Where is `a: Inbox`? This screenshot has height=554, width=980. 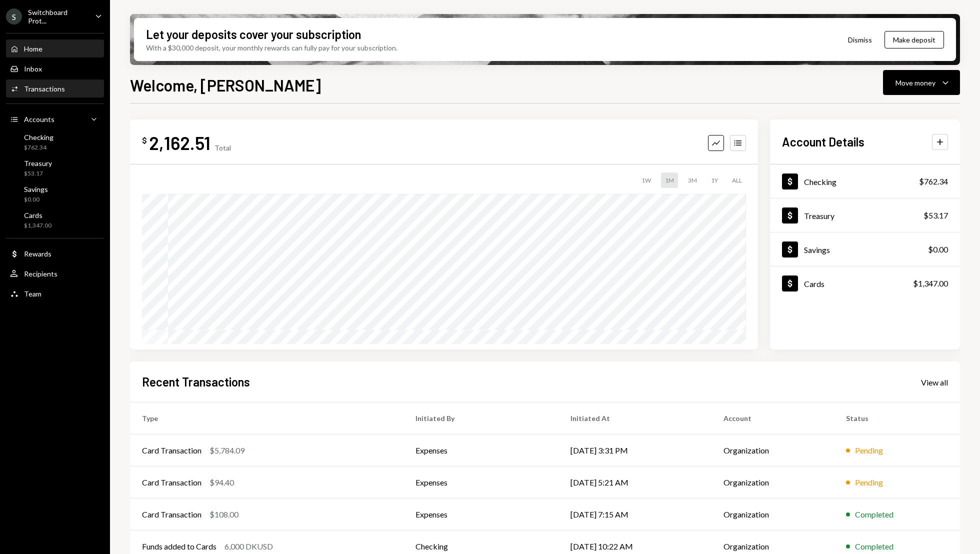
a: Inbox is located at coordinates (55, 69).